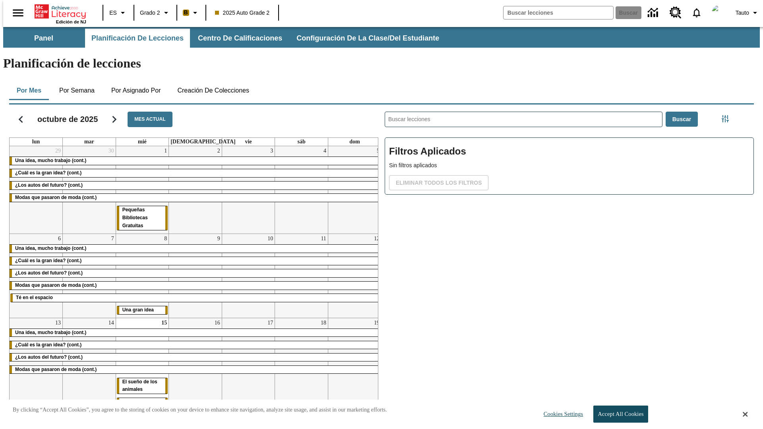  What do you see at coordinates (367, 38) in the screenshot?
I see `button: Configuración de la clase/del estudiante` at bounding box center [367, 38].